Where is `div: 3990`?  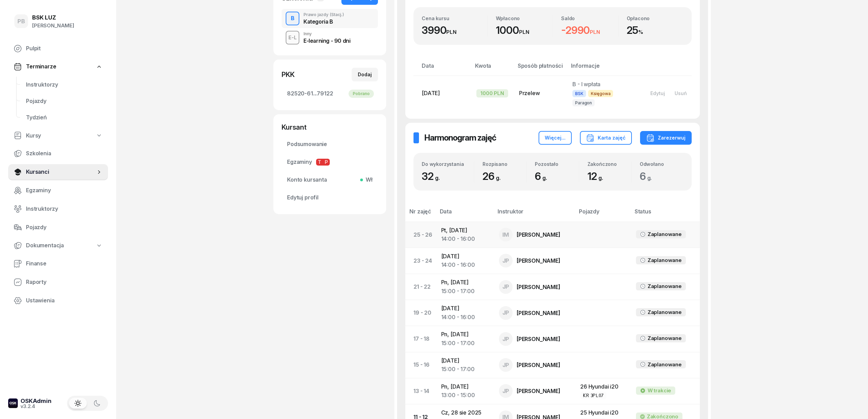 div: 3990 is located at coordinates (455, 30).